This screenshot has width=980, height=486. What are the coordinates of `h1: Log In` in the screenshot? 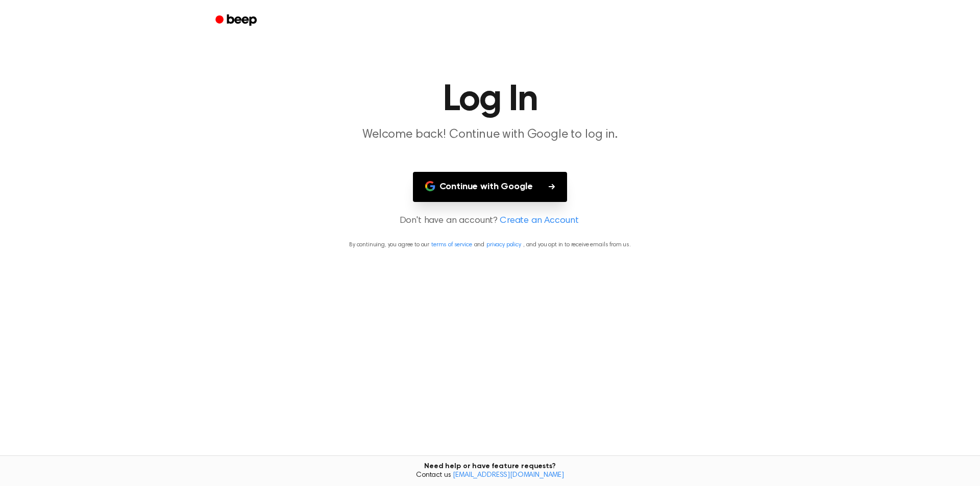 It's located at (490, 100).